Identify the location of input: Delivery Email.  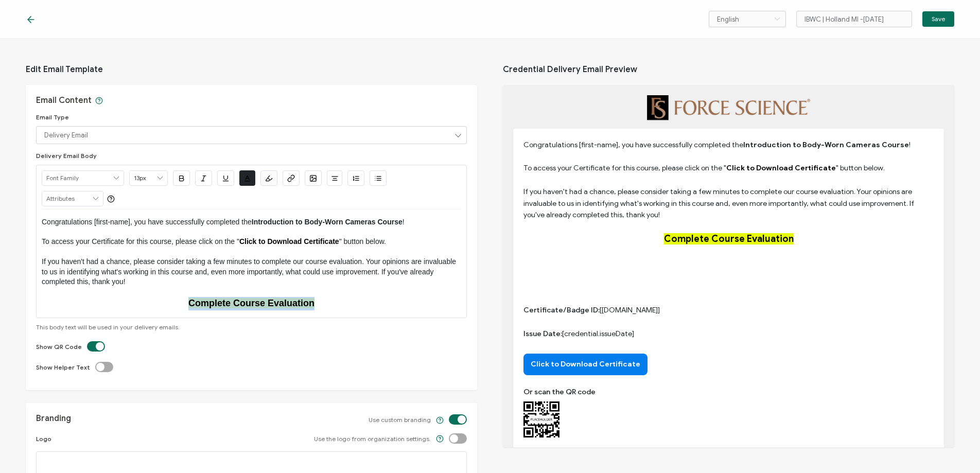
(251, 135).